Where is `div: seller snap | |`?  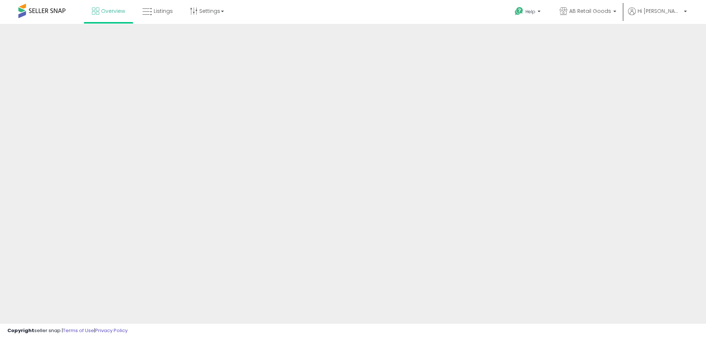
div: seller snap | | is located at coordinates (67, 331).